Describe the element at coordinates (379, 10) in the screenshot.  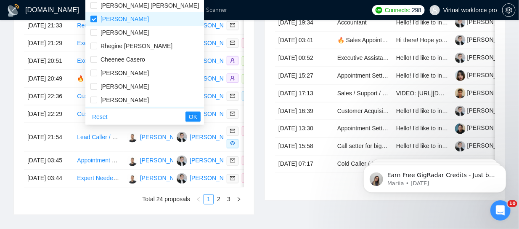
I see `img: upwork-logo.png` at that location.